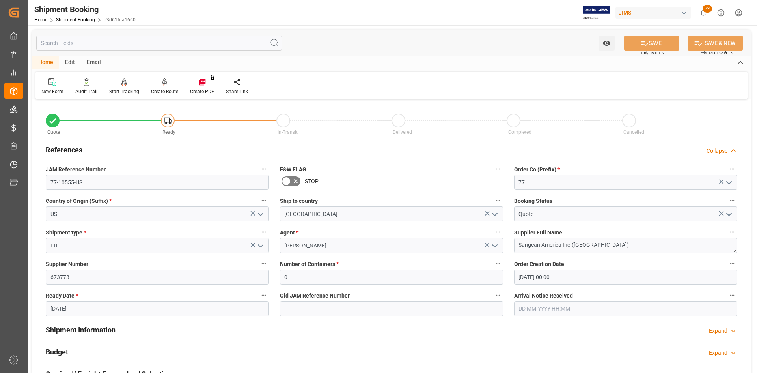 This screenshot has height=373, width=757. I want to click on button: Ready Date *, so click(264, 295).